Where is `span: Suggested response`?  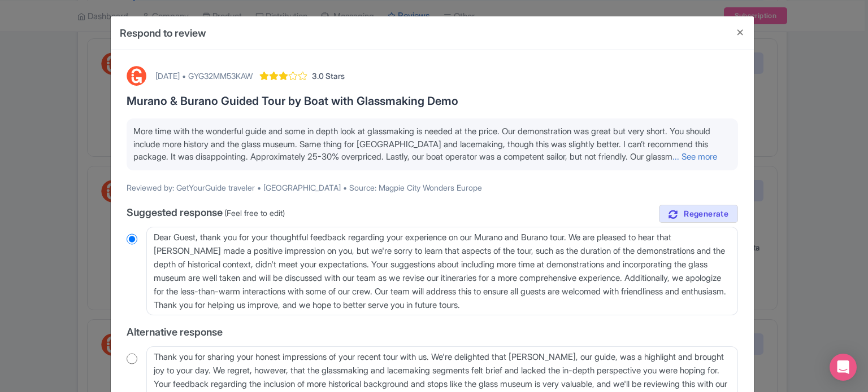
span: Suggested response is located at coordinates (174, 212).